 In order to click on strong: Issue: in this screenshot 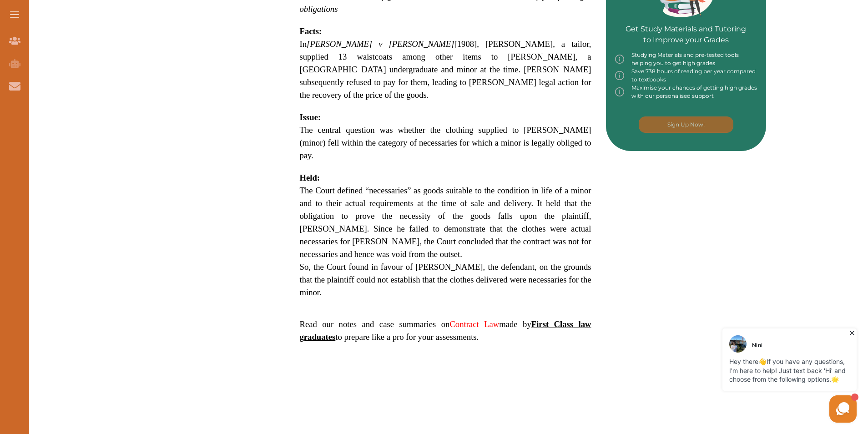, I will do `click(310, 117)`.